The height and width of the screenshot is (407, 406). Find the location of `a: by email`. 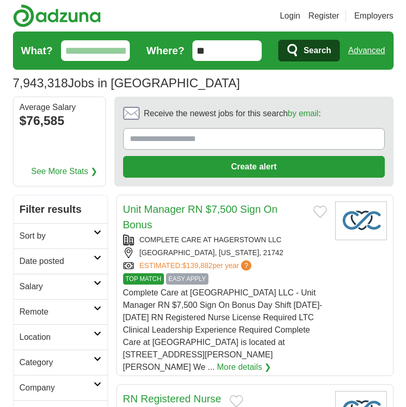

a: by email is located at coordinates (303, 113).